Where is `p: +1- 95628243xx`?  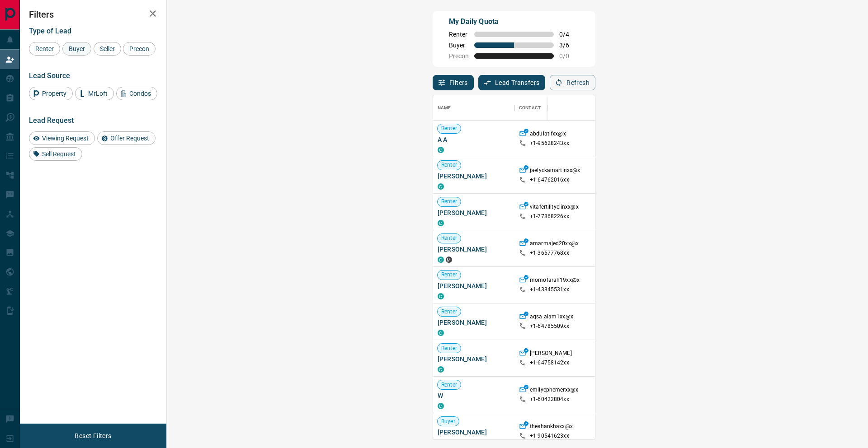 p: +1- 95628243xx is located at coordinates (549, 143).